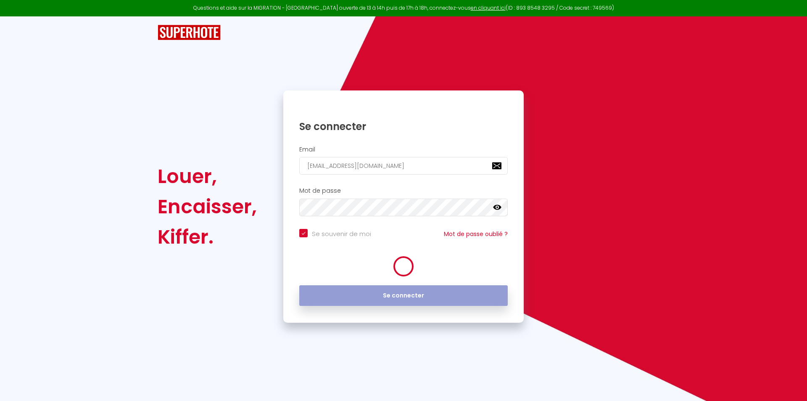 Image resolution: width=807 pixels, height=401 pixels. I want to click on a: en cliquant ici, so click(488, 8).